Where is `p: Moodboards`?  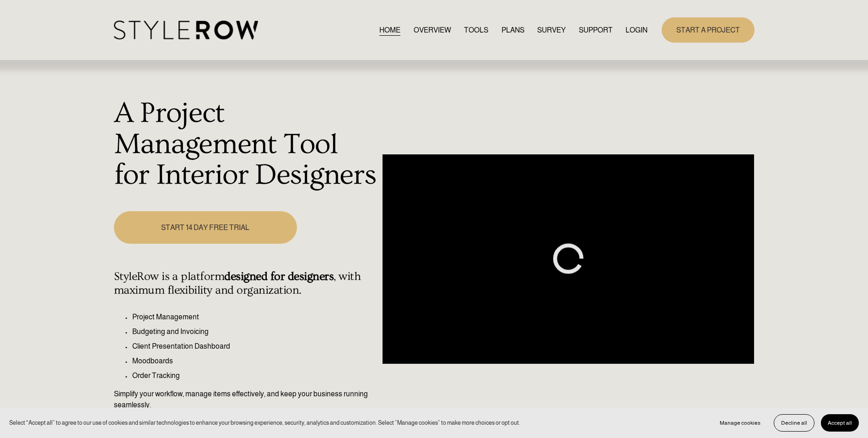
p: Moodboards is located at coordinates (255, 361).